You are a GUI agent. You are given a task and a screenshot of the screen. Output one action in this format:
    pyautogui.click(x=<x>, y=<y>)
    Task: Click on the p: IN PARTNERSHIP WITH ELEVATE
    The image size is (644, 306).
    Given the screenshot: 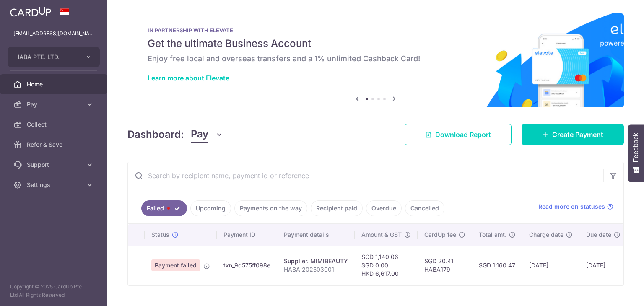 What is the action you would take?
    pyautogui.click(x=376, y=30)
    